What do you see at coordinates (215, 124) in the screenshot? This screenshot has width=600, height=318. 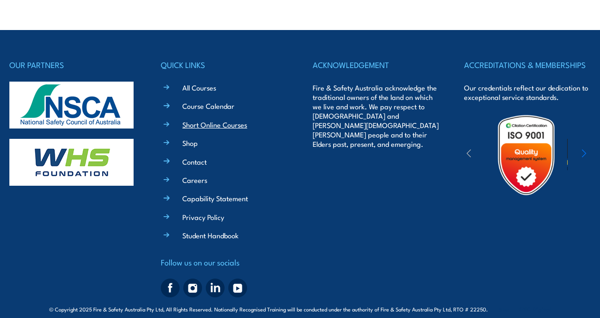 I see `a: Short Online Courses` at bounding box center [215, 124].